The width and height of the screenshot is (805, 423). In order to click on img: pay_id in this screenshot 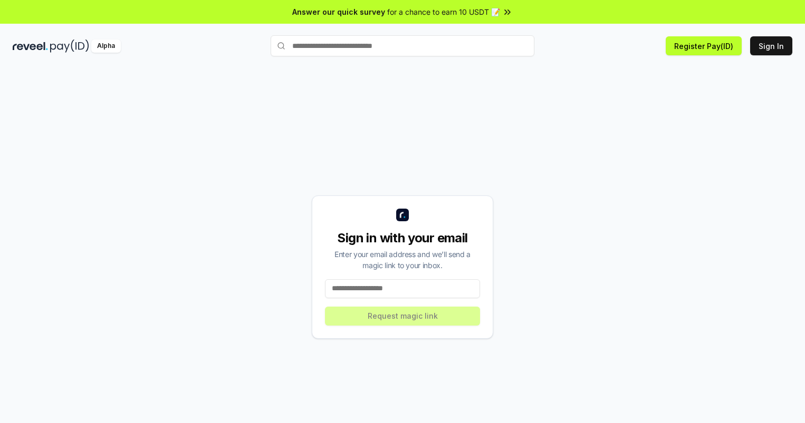, I will do `click(70, 46)`.